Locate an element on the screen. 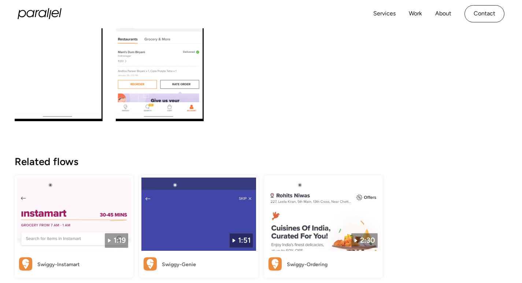 This screenshot has height=283, width=522. h2: Related flows is located at coordinates (261, 162).